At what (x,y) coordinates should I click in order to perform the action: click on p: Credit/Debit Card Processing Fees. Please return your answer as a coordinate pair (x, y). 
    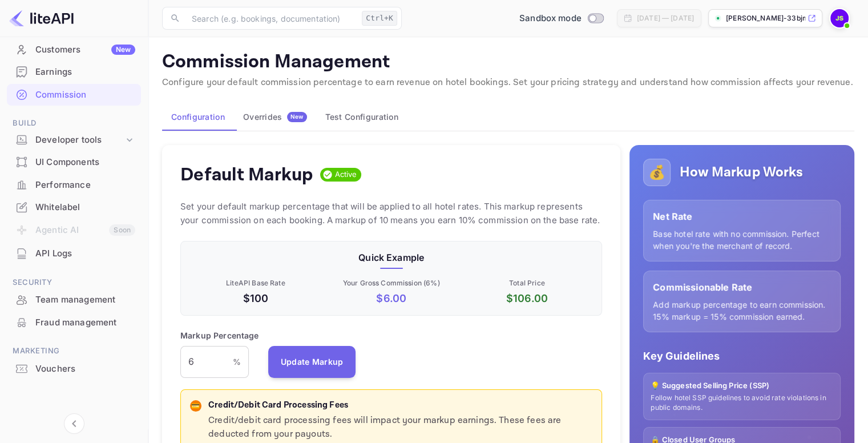
    Looking at the image, I should click on (400, 405).